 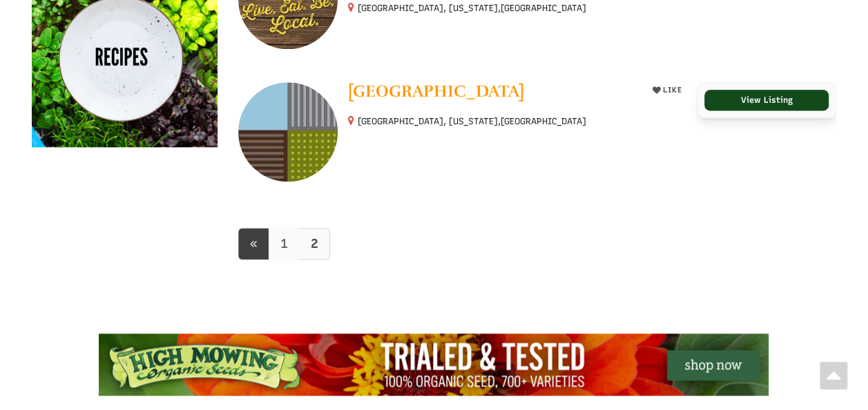 What do you see at coordinates (766, 100) in the screenshot?
I see `a: View Listing` at bounding box center [766, 100].